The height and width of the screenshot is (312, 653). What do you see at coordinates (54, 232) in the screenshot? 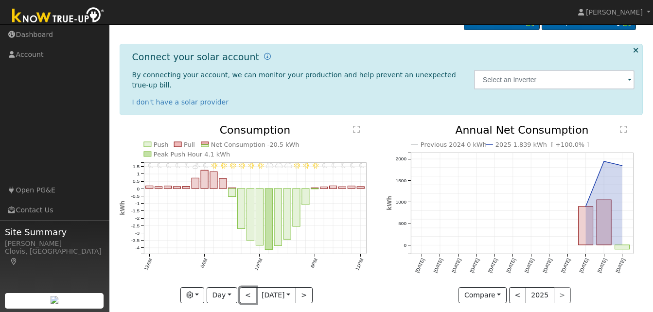
I see `span: Site Summary` at bounding box center [54, 232].